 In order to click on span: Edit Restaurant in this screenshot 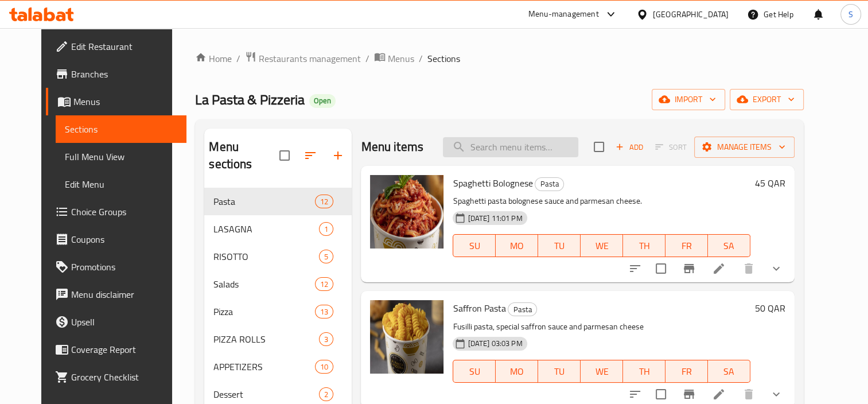, I will do `click(124, 46)`.